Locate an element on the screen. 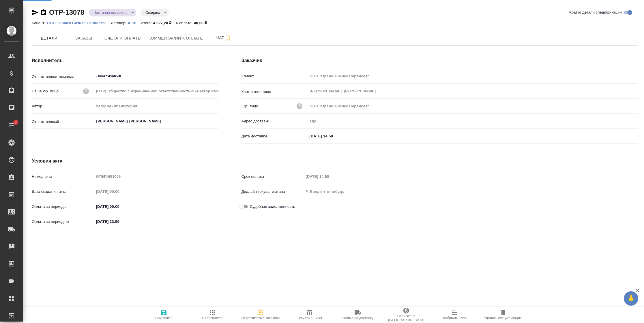 This screenshot has height=323, width=644. p: Клиент is located at coordinates (274, 76).